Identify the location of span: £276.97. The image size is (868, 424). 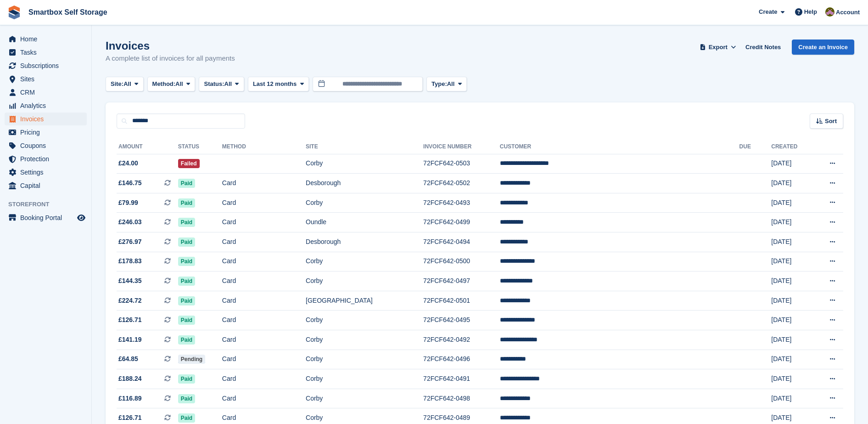
(130, 242).